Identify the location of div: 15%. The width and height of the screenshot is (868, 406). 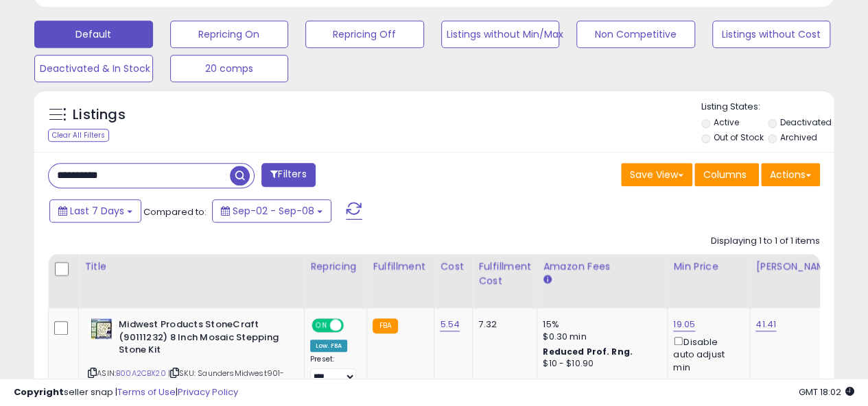
(600, 325).